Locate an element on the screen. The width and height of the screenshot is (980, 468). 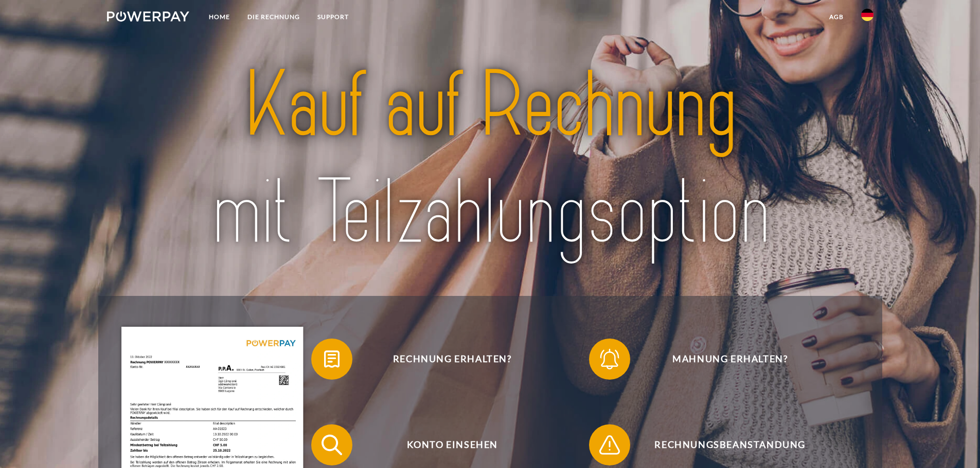
span: Rechnungsbeanstandung is located at coordinates (730, 445).